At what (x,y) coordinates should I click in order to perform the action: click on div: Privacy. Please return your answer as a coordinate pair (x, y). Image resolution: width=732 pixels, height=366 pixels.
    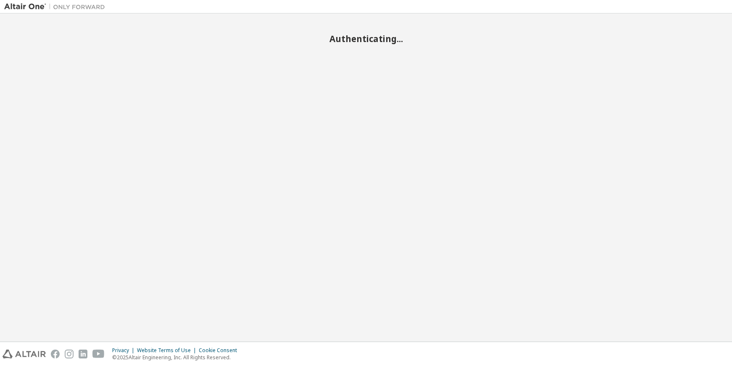
    Looking at the image, I should click on (124, 350).